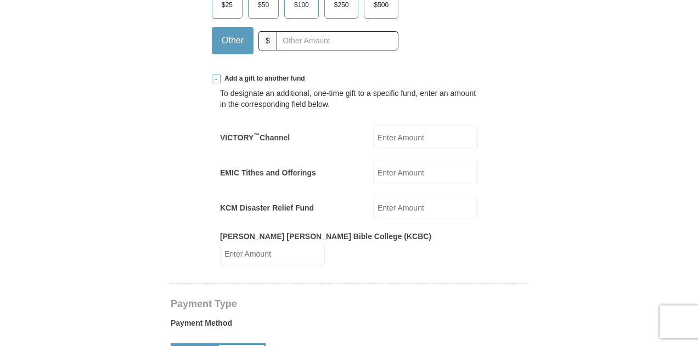 This screenshot has height=346, width=698. What do you see at coordinates (268, 173) in the screenshot?
I see `label: EMIC Tithes and Offerings` at bounding box center [268, 173].